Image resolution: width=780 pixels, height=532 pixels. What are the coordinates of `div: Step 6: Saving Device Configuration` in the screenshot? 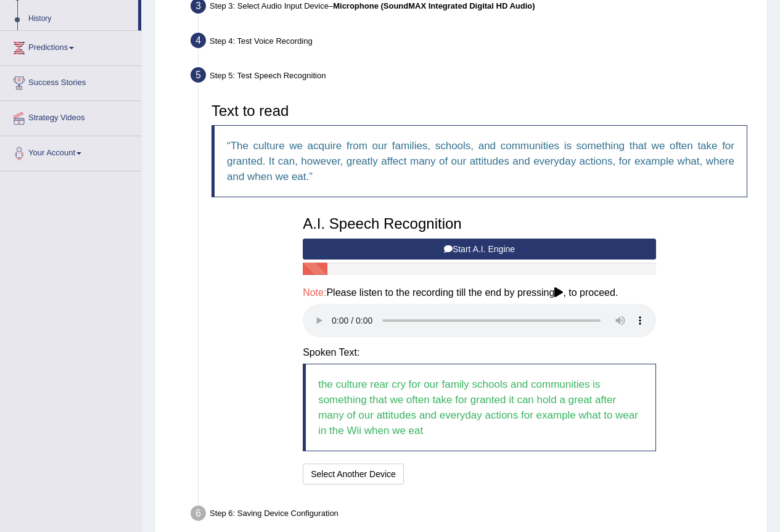 It's located at (473, 515).